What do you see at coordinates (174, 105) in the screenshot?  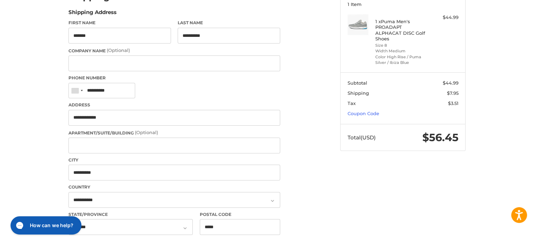 I see `label: Address` at bounding box center [174, 105].